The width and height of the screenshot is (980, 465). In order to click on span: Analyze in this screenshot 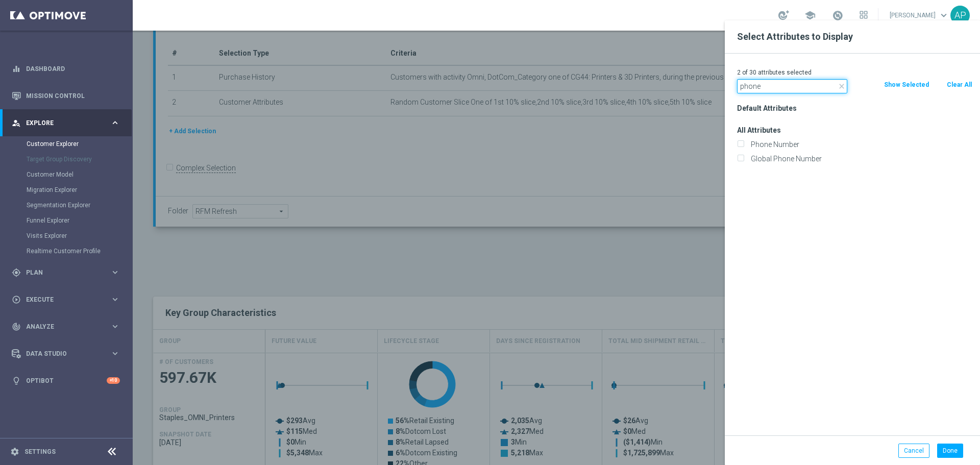, I will do `click(68, 327)`.